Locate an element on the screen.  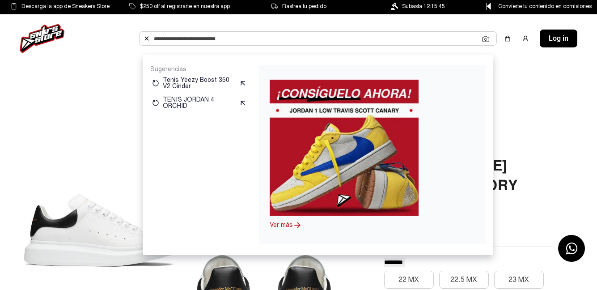
img: logo is located at coordinates (42, 38).